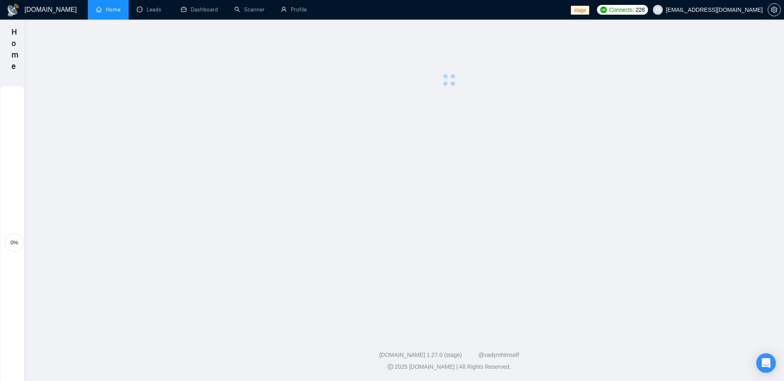  I want to click on a: setting, so click(774, 10).